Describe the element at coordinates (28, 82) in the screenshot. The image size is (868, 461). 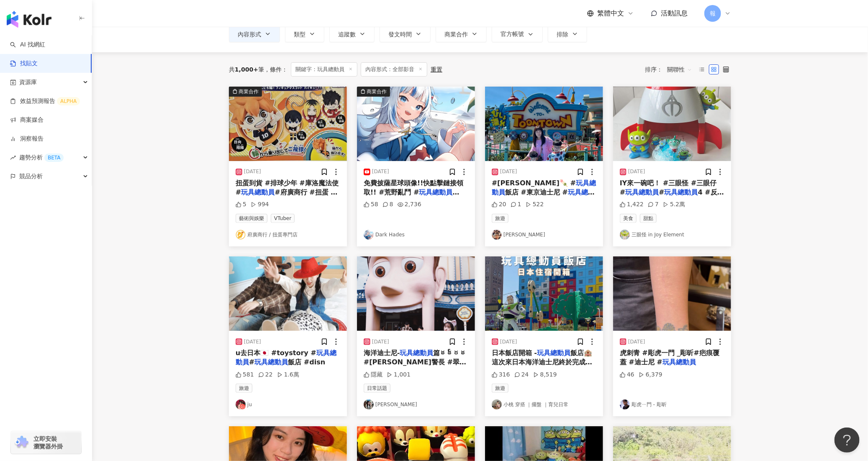
I see `span: 資源庫` at that location.